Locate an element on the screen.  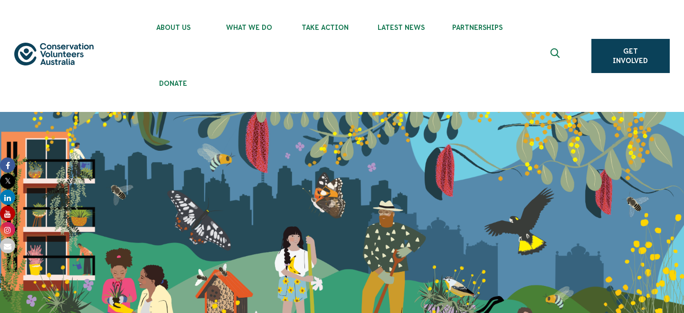
span: Take Action is located at coordinates (325, 28).